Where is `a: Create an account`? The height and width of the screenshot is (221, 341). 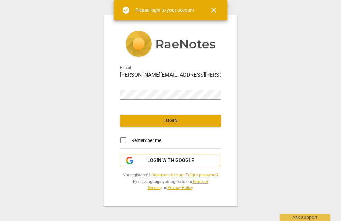 a: Create an account is located at coordinates (168, 175).